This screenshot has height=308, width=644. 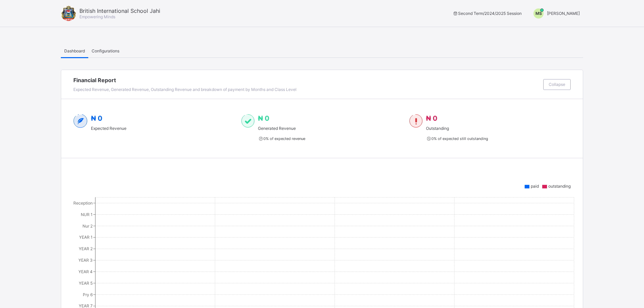 I want to click on span: Expected Revenue, so click(x=109, y=128).